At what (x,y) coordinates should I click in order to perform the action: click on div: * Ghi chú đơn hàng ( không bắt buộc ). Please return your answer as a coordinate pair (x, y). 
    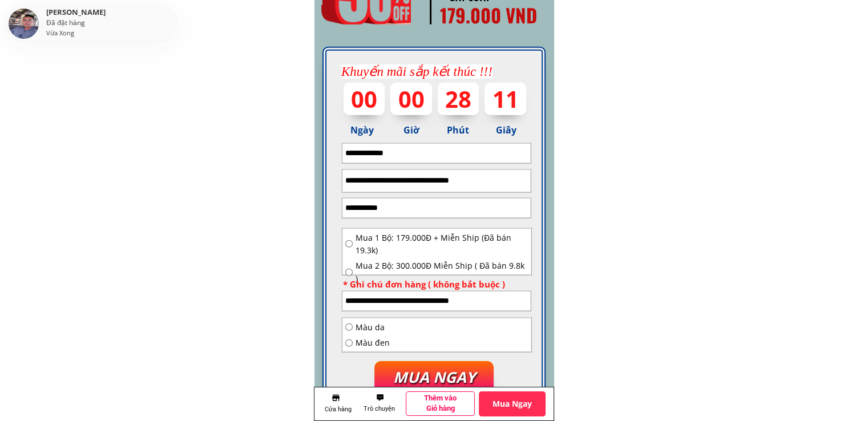
    Looking at the image, I should click on (434, 284).